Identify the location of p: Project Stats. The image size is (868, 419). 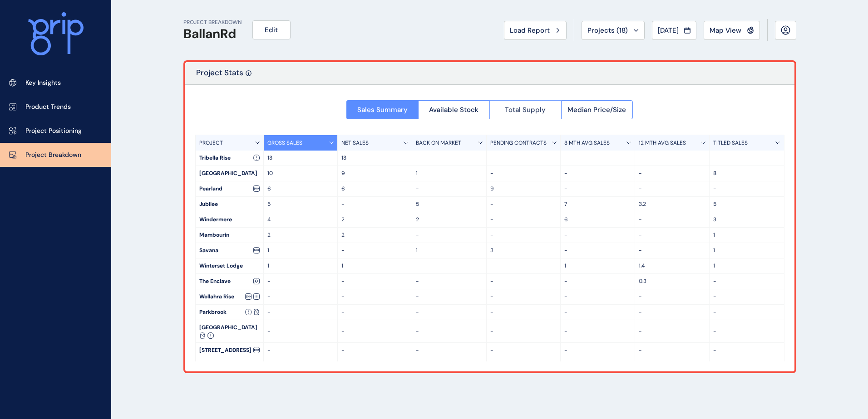
(219, 75).